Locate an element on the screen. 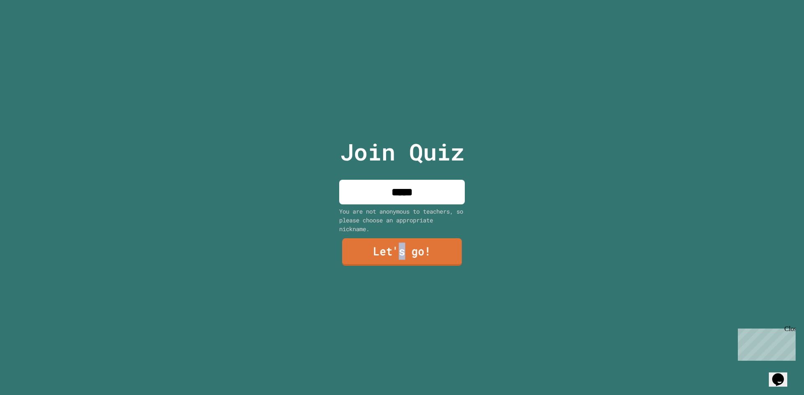 The width and height of the screenshot is (804, 395). div: You are not anonymous to teachers, so please choose an appropriate nickname. is located at coordinates (402, 220).